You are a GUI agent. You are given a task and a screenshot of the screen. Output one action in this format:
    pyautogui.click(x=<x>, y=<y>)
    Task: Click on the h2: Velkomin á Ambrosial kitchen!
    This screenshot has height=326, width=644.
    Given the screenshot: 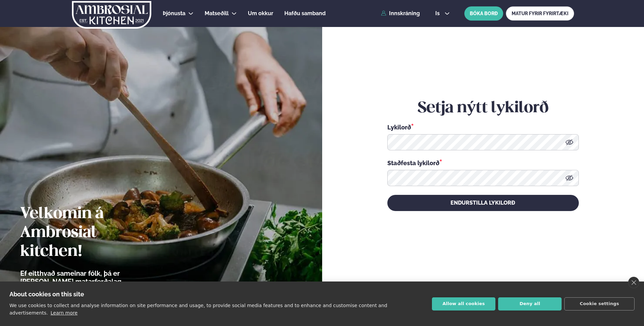 What is the action you would take?
    pyautogui.click(x=90, y=233)
    